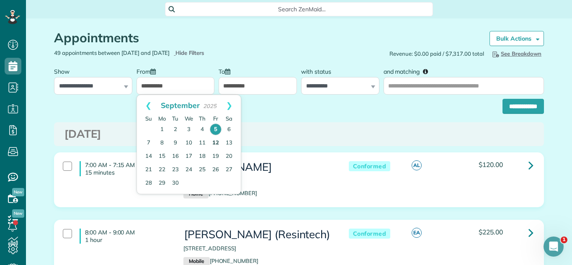  Describe the element at coordinates (149, 143) in the screenshot. I see `a: 7` at that location.